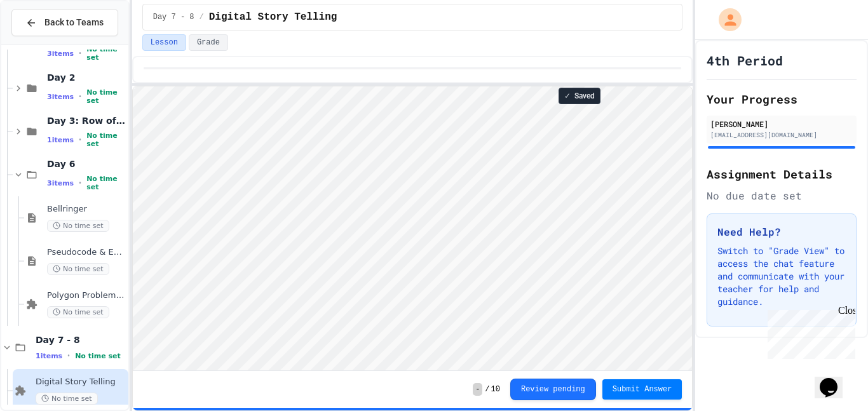 The width and height of the screenshot is (868, 411). What do you see at coordinates (553, 390) in the screenshot?
I see `button: Review pending` at bounding box center [553, 390].